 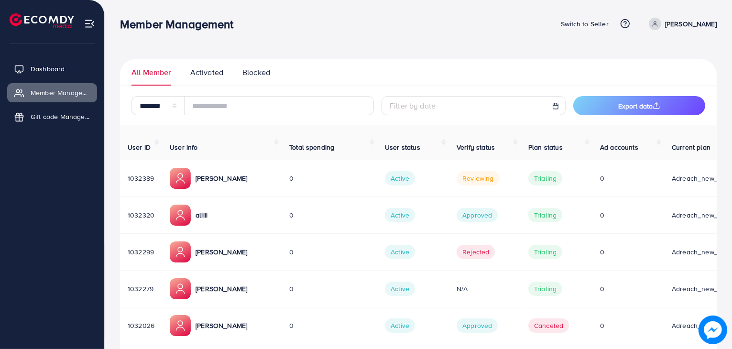 What do you see at coordinates (413, 106) in the screenshot?
I see `span: Filter by date` at bounding box center [413, 106].